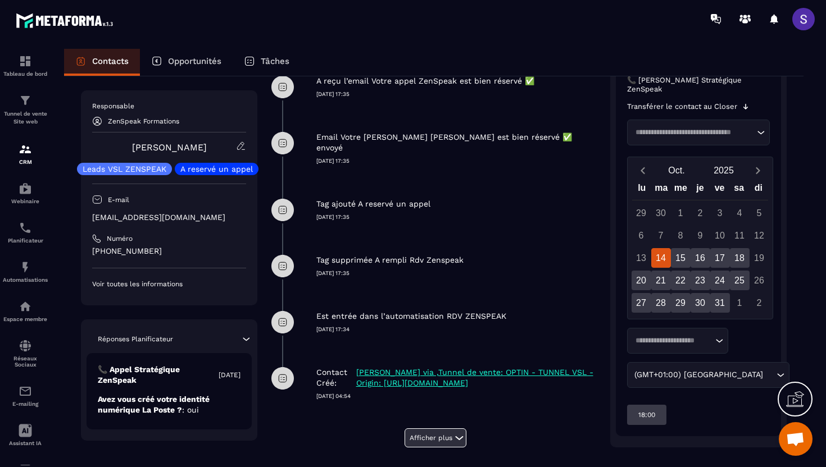  What do you see at coordinates (796, 439) in the screenshot?
I see `div: Ouvrir le chat` at bounding box center [796, 439].